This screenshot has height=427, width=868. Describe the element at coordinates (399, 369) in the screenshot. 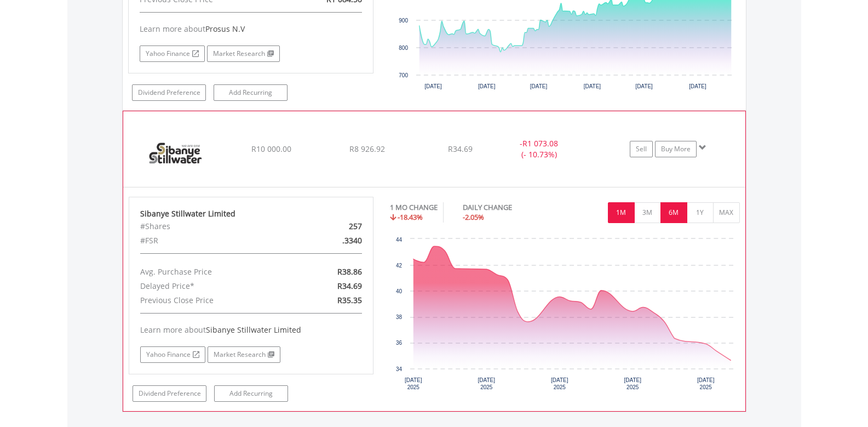

I see `text: 34` at that location.